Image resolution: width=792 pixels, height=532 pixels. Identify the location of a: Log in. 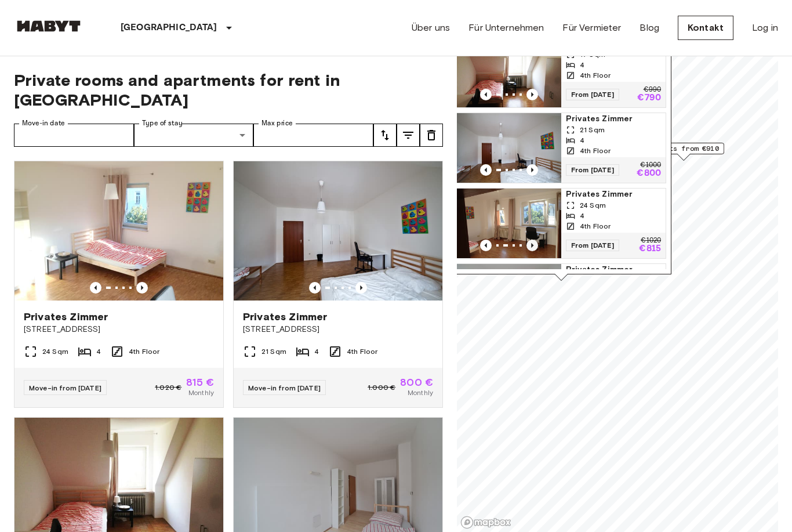
(765, 28).